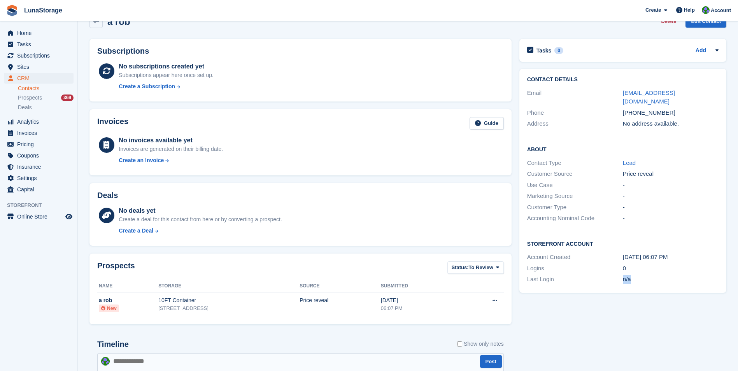 This screenshot has width=738, height=371. Describe the element at coordinates (40, 178) in the screenshot. I see `span: Settings` at that location.